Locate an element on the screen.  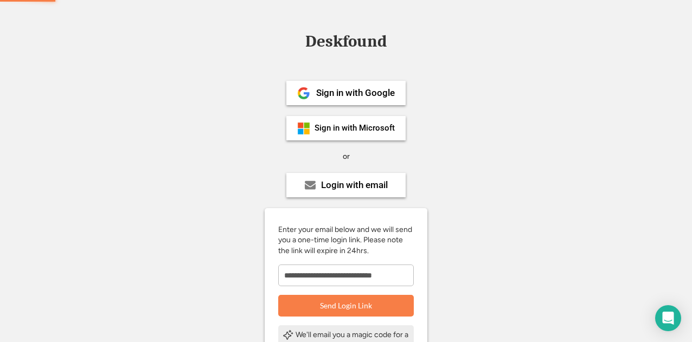
div: Login with email is located at coordinates (354, 185).